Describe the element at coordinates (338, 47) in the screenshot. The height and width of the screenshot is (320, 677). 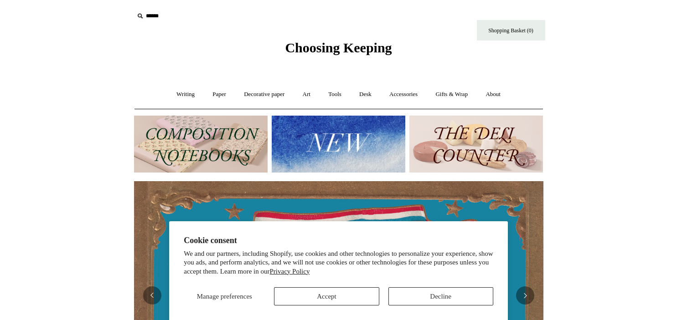
I see `span: Choosing Keeping` at that location.